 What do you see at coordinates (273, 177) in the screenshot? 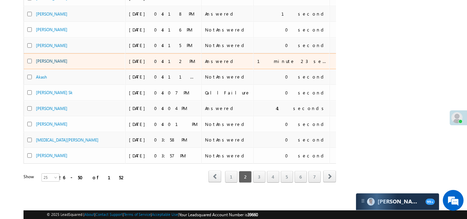
I see `a: 4` at bounding box center [273, 177].